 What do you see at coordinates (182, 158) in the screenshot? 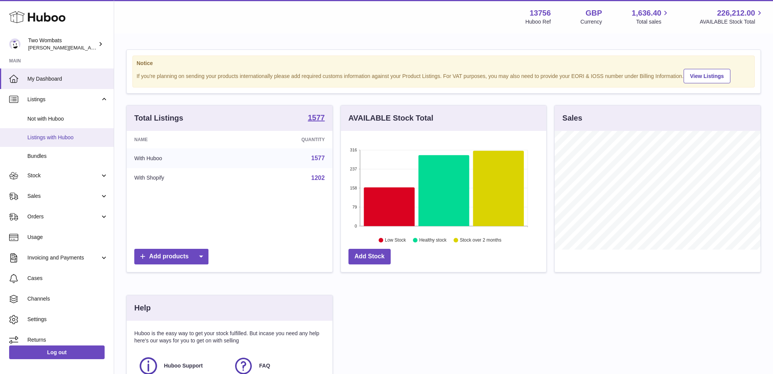
I see `td: With Huboo` at bounding box center [182, 158].